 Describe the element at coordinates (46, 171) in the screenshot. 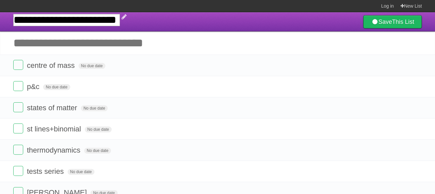

I see `span: tests series` at that location.